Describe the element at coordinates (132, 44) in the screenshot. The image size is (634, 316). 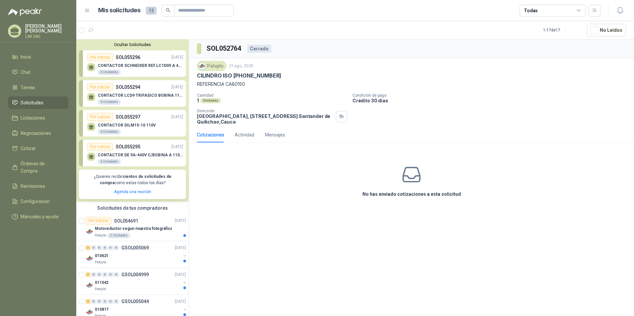
I see `button: Ocultar Solicitudes` at that location.